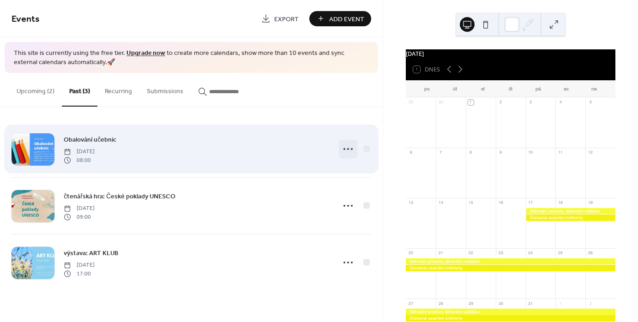  Describe the element at coordinates (441, 254) in the screenshot. I see `div: 21` at that location.